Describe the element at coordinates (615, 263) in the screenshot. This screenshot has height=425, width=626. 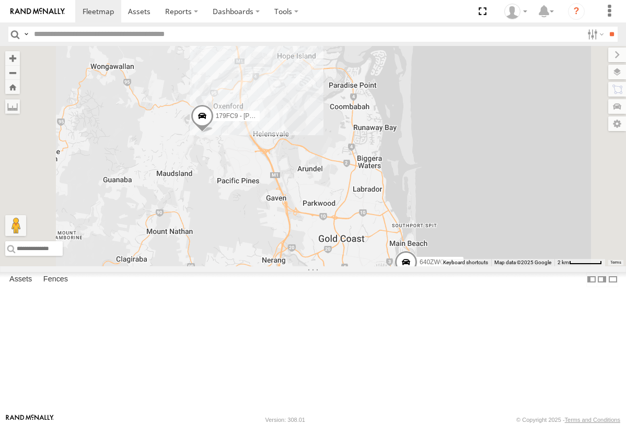
I see `a: Terms (opens in new tab)` at that location.